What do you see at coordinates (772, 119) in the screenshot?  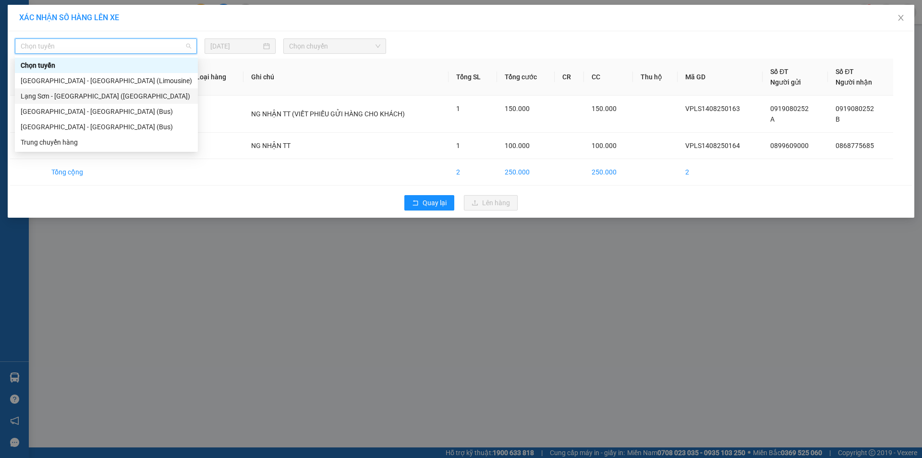 I see `span: A` at bounding box center [772, 119].